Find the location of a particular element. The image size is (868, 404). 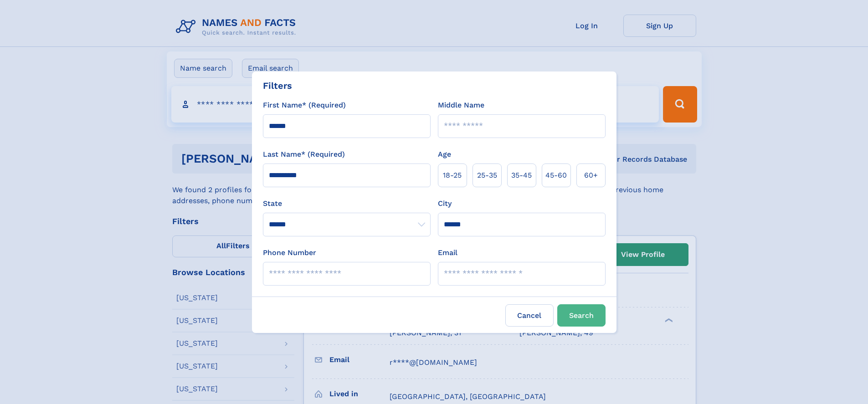

label: State is located at coordinates (347, 204).